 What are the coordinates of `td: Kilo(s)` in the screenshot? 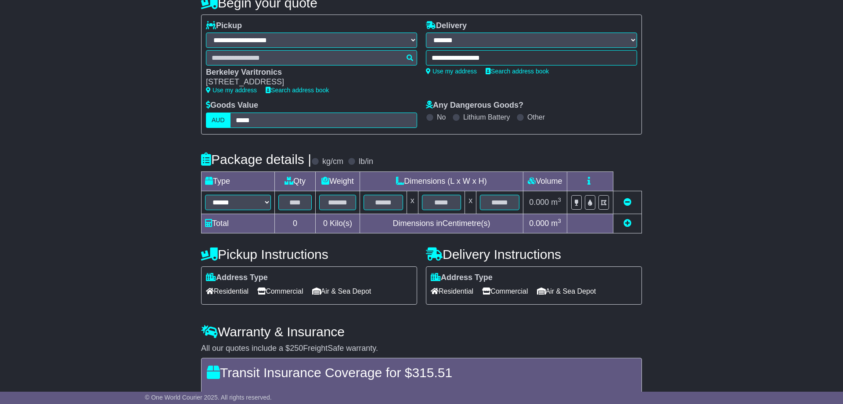 It's located at (338, 223).